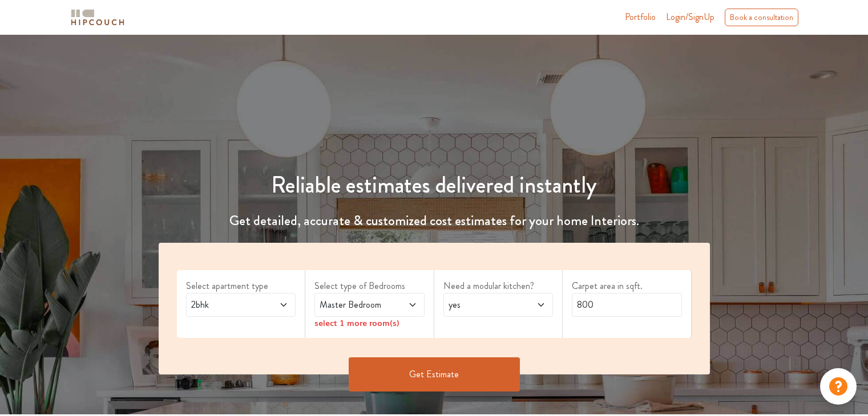 This screenshot has width=868, height=416. I want to click on label: Select type of Bedrooms, so click(369, 286).